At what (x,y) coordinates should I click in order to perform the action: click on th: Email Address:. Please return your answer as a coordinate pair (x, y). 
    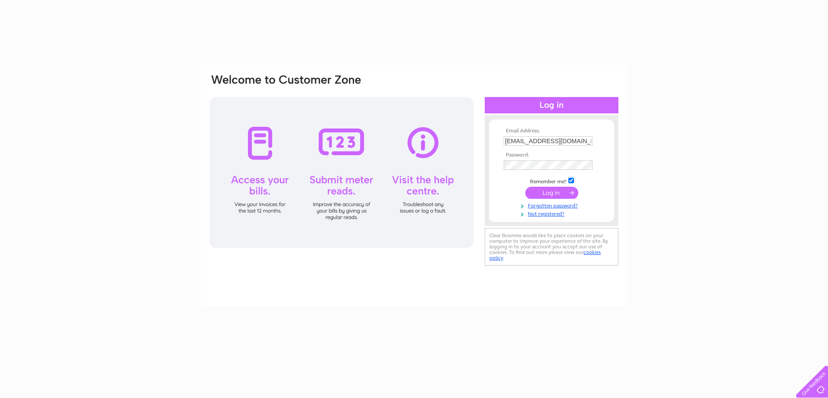
    Looking at the image, I should click on (551, 131).